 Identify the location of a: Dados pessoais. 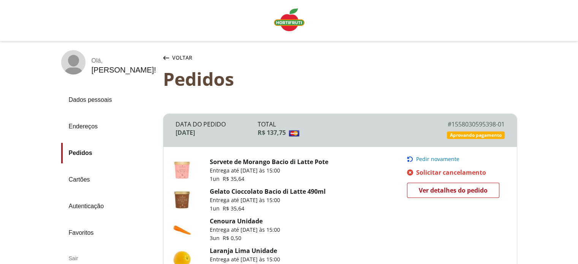
(109, 100).